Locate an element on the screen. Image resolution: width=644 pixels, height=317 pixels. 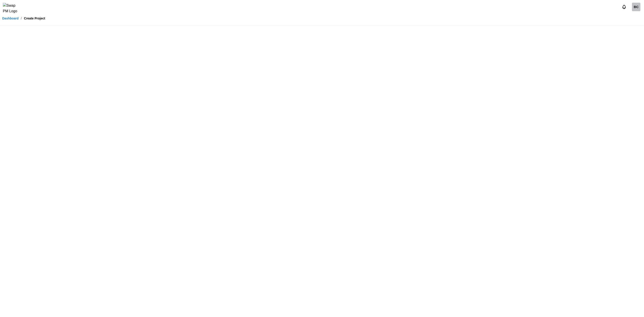
a: Billing check is located at coordinates (636, 7).